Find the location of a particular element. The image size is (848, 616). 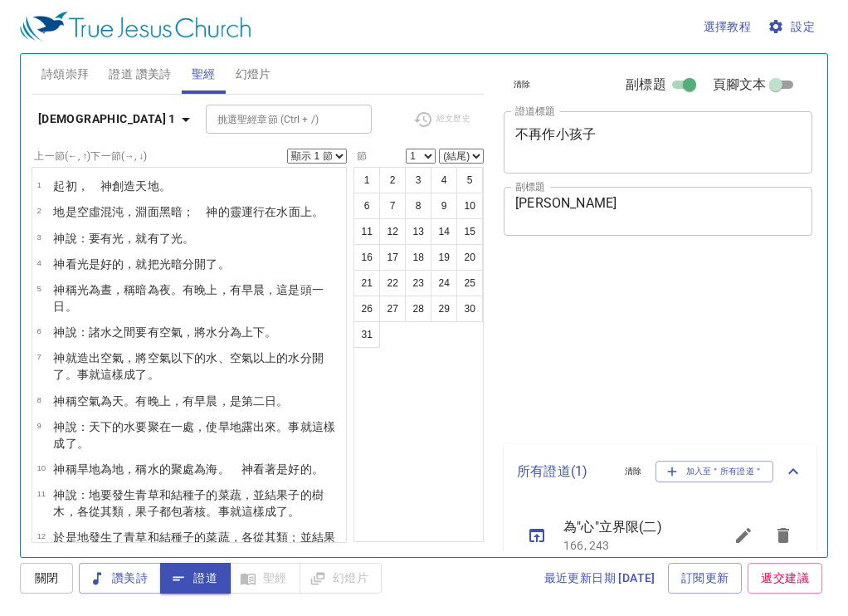

span: 8 is located at coordinates (38, 399).